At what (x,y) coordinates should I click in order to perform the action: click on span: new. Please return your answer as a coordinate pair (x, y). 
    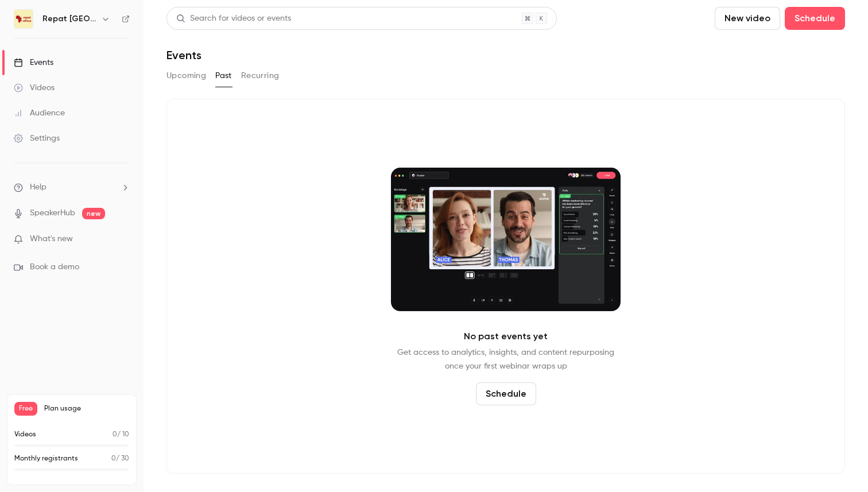
    Looking at the image, I should click on (93, 214).